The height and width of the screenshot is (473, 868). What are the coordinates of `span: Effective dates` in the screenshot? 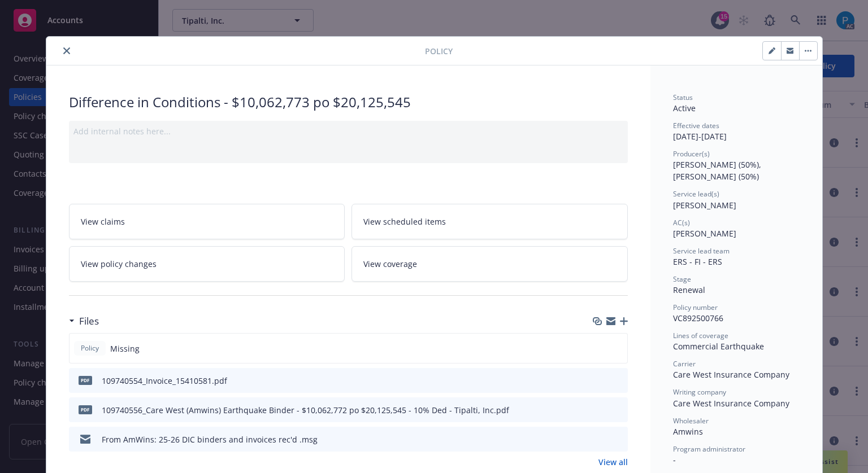 It's located at (696, 125).